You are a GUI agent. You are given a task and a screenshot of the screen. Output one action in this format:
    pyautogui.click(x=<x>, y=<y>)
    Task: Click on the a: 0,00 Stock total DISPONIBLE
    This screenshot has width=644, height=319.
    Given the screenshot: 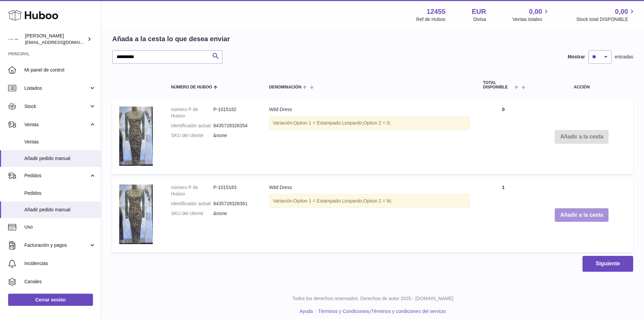 What is the action you would take?
    pyautogui.click(x=605, y=15)
    